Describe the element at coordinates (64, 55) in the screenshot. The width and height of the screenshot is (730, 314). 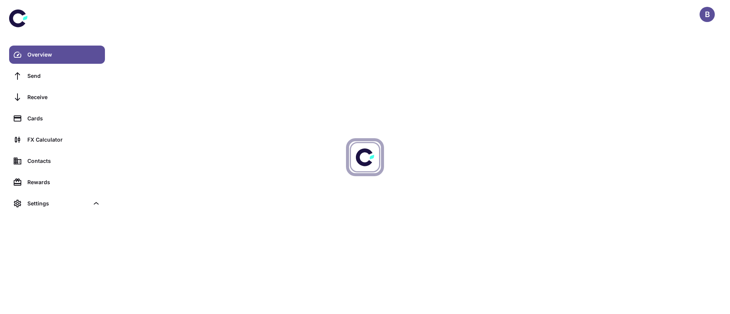
I see `div: Overview` at that location.